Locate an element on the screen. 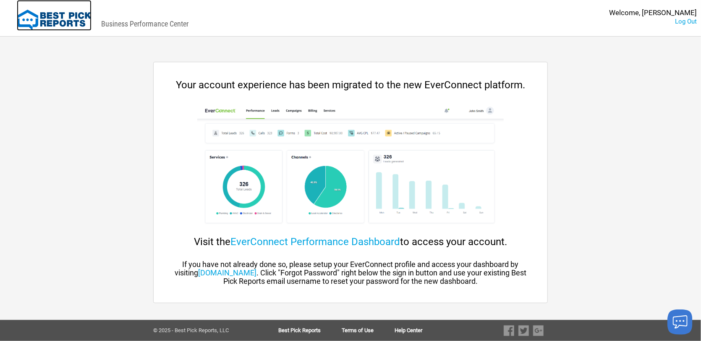  button: Launch chat is located at coordinates (680, 322).